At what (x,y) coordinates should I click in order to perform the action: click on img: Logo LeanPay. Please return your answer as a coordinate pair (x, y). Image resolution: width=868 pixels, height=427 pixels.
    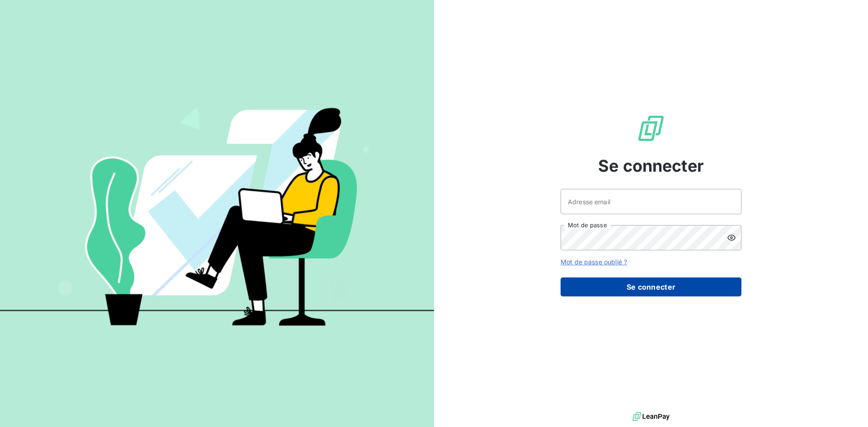
    Looking at the image, I should click on (651, 128).